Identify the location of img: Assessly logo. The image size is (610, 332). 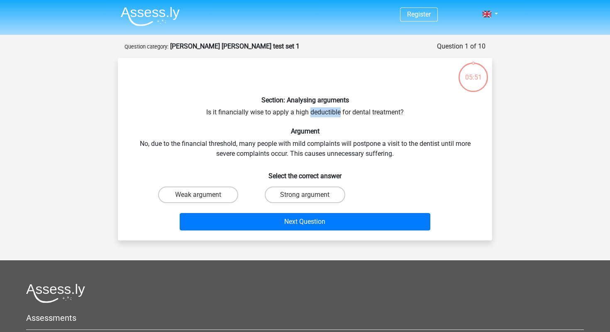
(56, 293).